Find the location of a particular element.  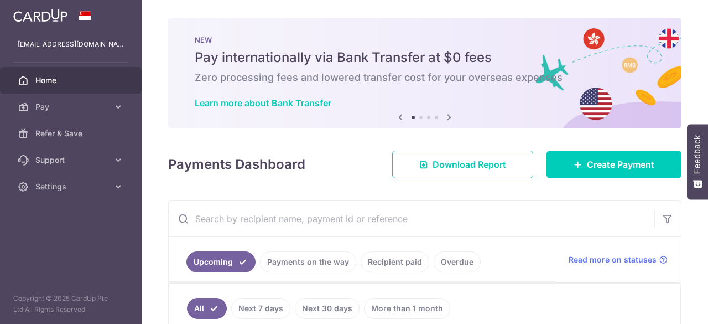

a: Next 7 days is located at coordinates (261, 308).